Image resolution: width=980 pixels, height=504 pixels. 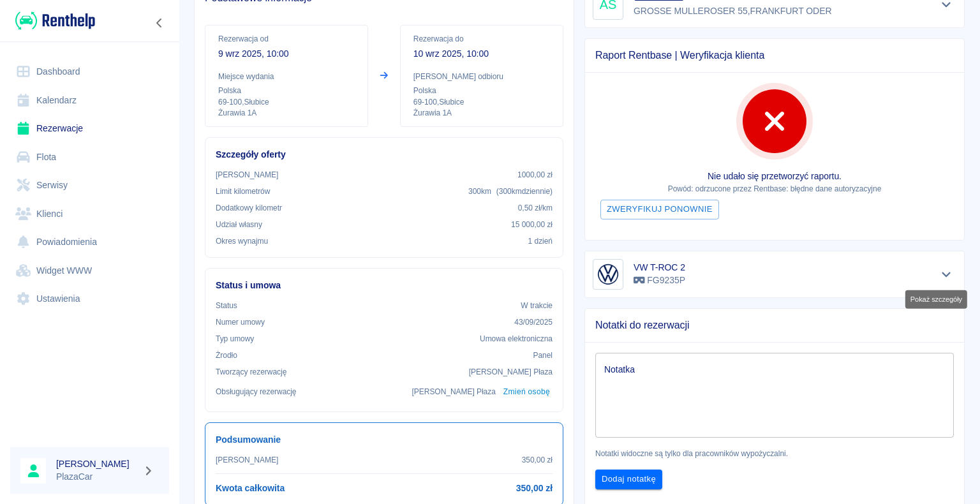 I want to click on p: Nie udało się przetworzyć raportu., so click(x=774, y=176).